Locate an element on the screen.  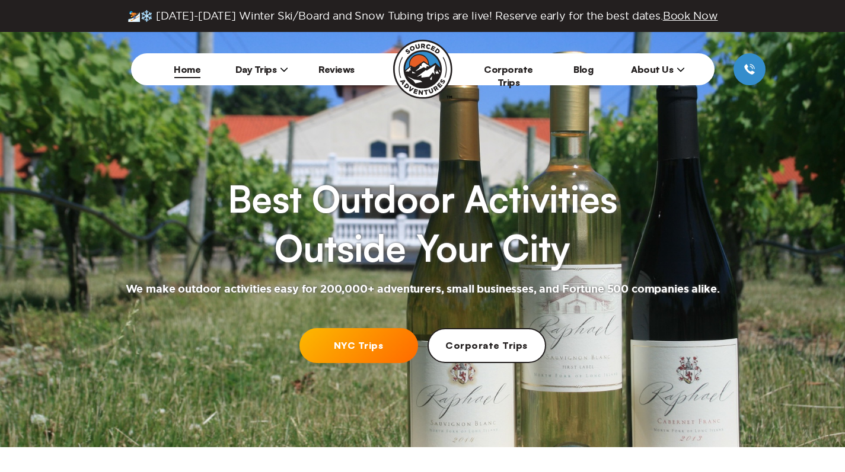
h2: We make outdoor activities easy for 200,000+ adventurers, small businesses, and Fortune 500 compa... is located at coordinates (423, 290).